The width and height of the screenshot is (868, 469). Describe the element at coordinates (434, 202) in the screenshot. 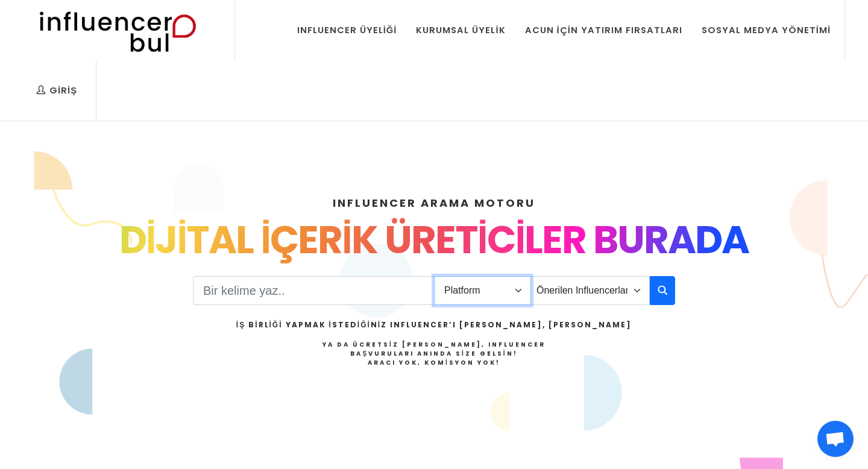

I see `h4: INFLUENCER ARAMA MOTORU` at that location.